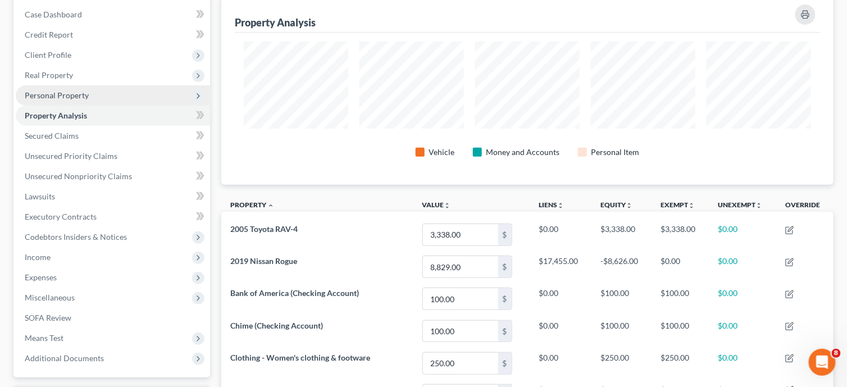 The width and height of the screenshot is (847, 387). What do you see at coordinates (622, 267) in the screenshot?
I see `td: -$8,626.00` at bounding box center [622, 267].